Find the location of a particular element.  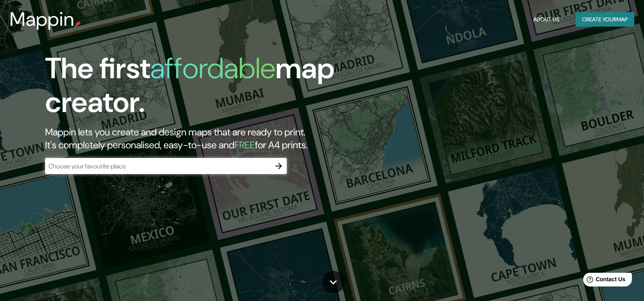

button: About Us is located at coordinates (546, 20).